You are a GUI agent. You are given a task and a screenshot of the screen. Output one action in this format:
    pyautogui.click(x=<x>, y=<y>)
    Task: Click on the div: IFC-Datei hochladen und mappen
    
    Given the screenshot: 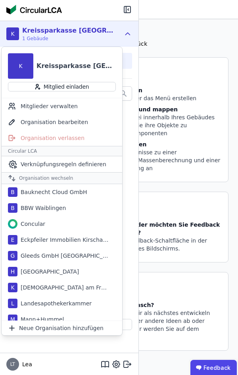 What is the action you would take?
    pyautogui.click(x=148, y=109)
    